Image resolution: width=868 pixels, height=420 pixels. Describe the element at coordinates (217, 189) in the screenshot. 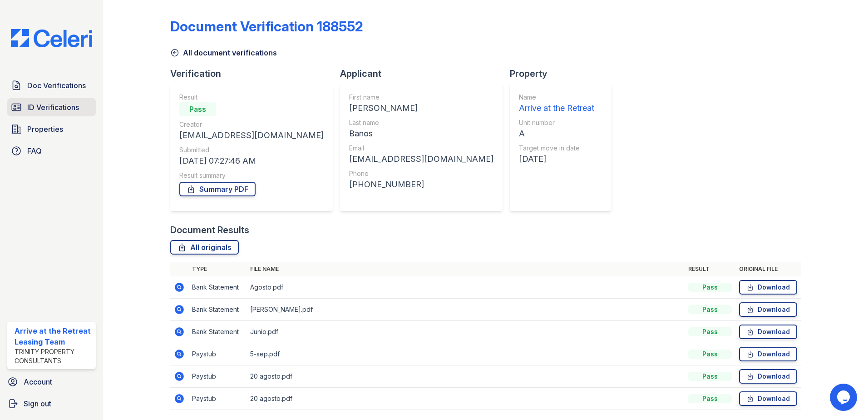

I see `a: Summary PDF` at that location.